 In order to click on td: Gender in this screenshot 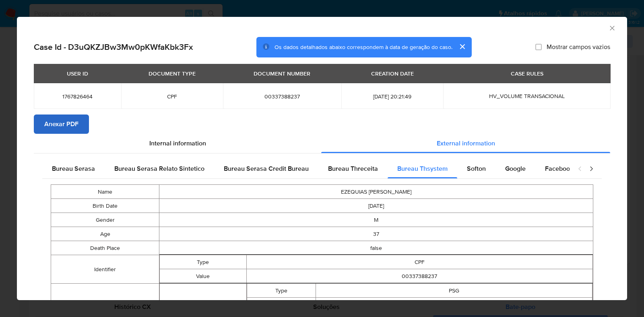, I will do `click(105, 220)`.